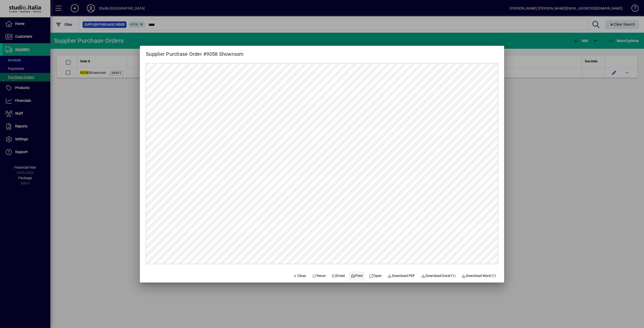 This screenshot has height=328, width=644. I want to click on h2: Supplier Purchase Order #9058 Showroom, so click(195, 52).